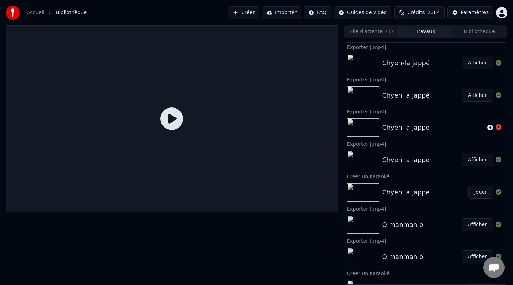  I want to click on div: Paramètres, so click(474, 13).